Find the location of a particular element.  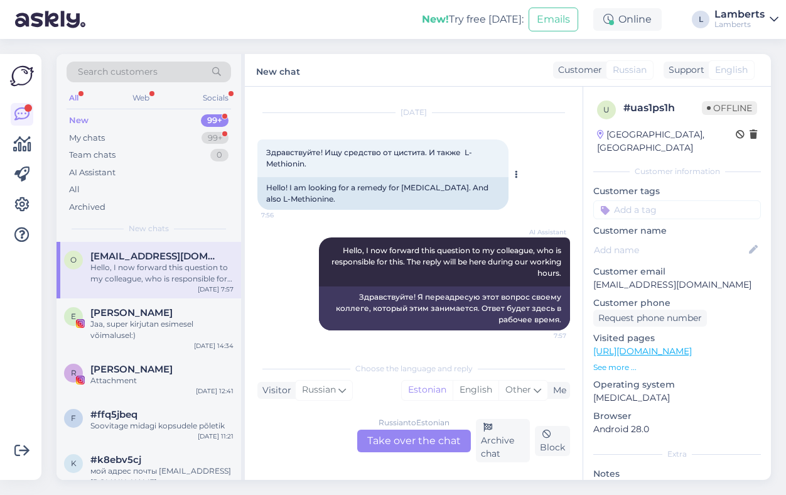

div: English is located at coordinates (475, 390).